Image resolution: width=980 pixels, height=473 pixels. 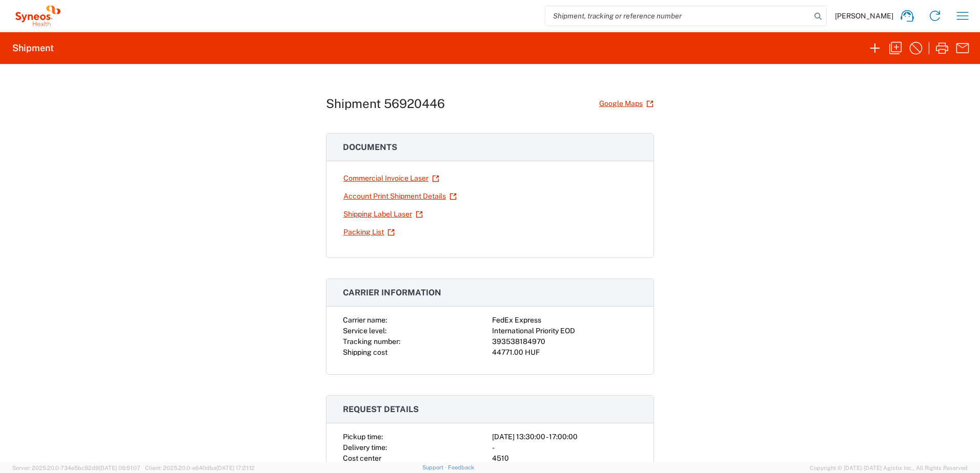 I want to click on a: Support, so click(x=436, y=467).